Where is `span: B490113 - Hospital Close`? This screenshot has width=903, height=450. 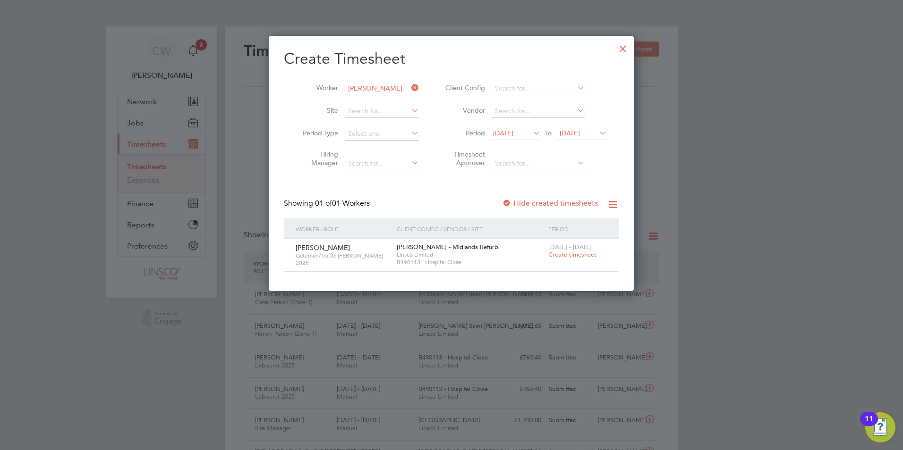
span: B490113 - Hospital Close is located at coordinates (470, 262).